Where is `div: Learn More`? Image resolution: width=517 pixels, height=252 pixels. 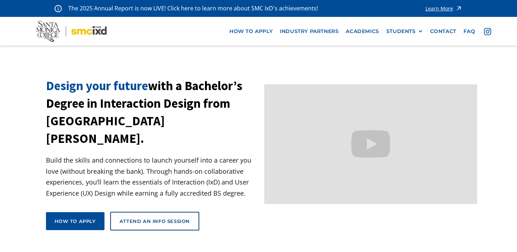
div: Learn More is located at coordinates (439, 9).